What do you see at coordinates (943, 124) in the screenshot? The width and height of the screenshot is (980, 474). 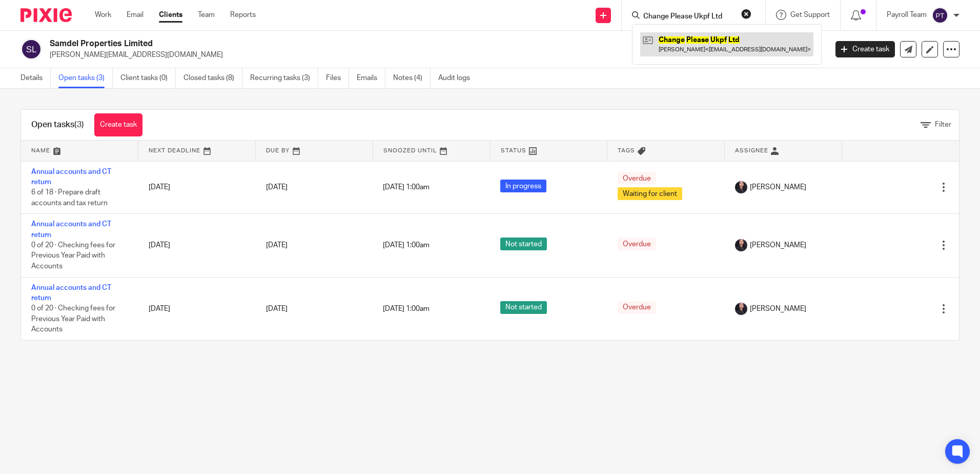 I see `span: Filter` at bounding box center [943, 124].